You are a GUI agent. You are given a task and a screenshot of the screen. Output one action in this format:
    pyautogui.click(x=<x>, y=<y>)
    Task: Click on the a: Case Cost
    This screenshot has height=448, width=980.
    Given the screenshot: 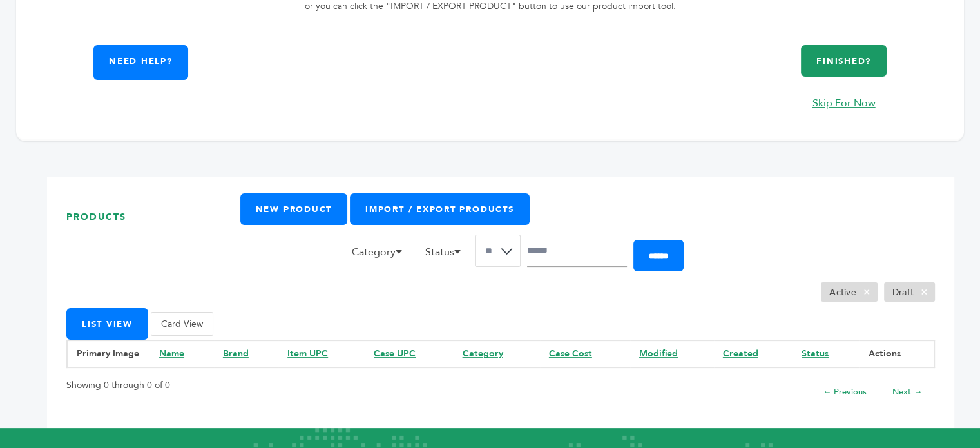 What is the action you would take?
    pyautogui.click(x=570, y=353)
    